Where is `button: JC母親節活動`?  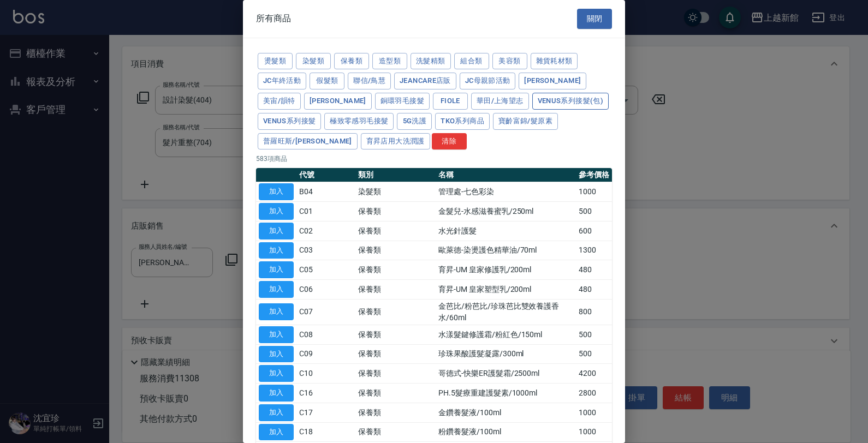 button: JC母親節活動 is located at coordinates (488, 80).